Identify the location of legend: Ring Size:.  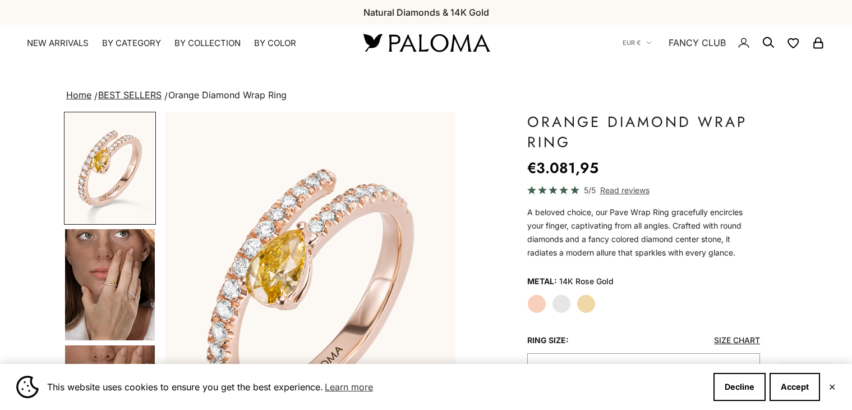
(548, 340).